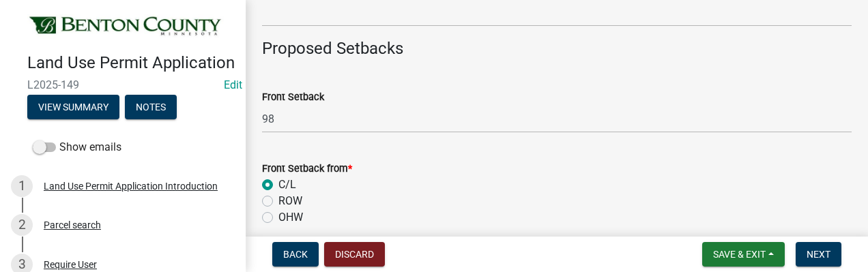 The height and width of the screenshot is (272, 868). Describe the element at coordinates (232, 84) in the screenshot. I see `wm-modal-confirm: Edit Application Number` at that location.